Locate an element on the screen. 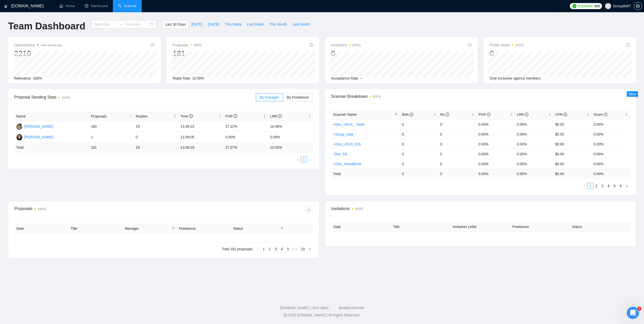  th: Proposals is located at coordinates (111, 116).